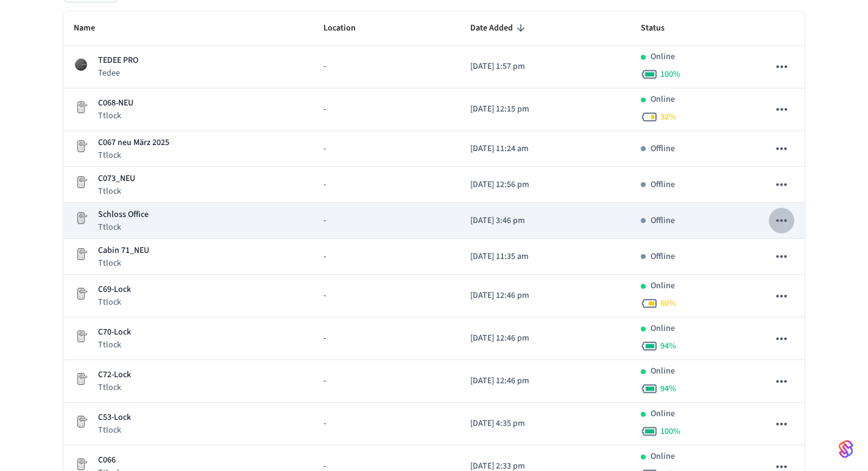  Describe the element at coordinates (123, 215) in the screenshot. I see `p: Schloss Office` at that location.